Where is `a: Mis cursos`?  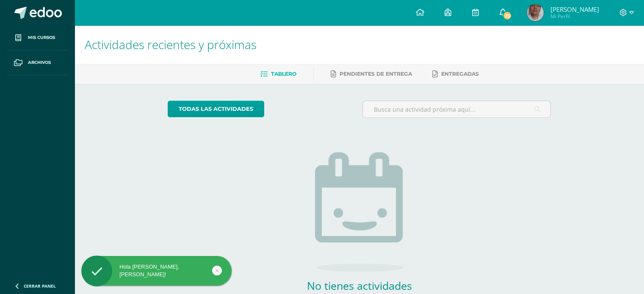
a: Mis cursos is located at coordinates (37, 38).